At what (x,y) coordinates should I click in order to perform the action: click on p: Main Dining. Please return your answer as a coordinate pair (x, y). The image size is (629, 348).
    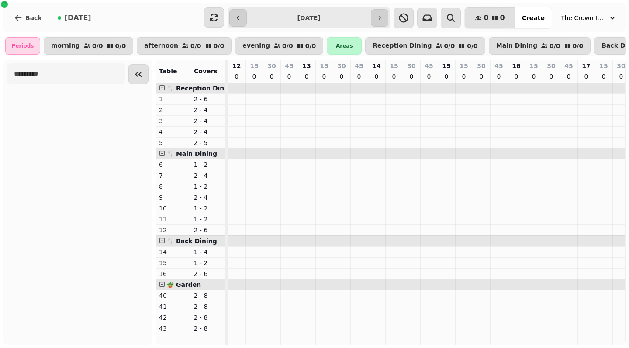
    Looking at the image, I should click on (516, 46).